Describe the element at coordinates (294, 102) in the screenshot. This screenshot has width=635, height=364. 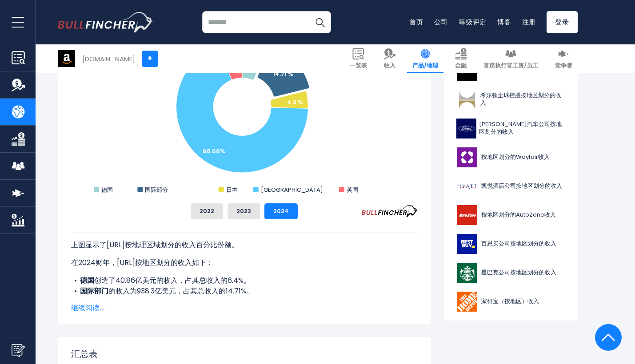
I see `text: 4.3 %` at that location.